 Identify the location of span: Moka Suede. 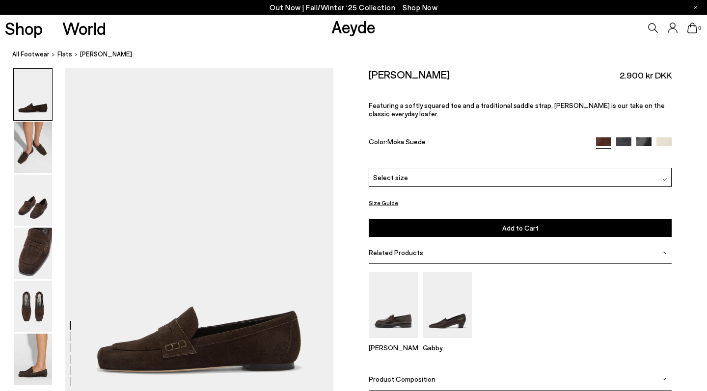
(406, 141).